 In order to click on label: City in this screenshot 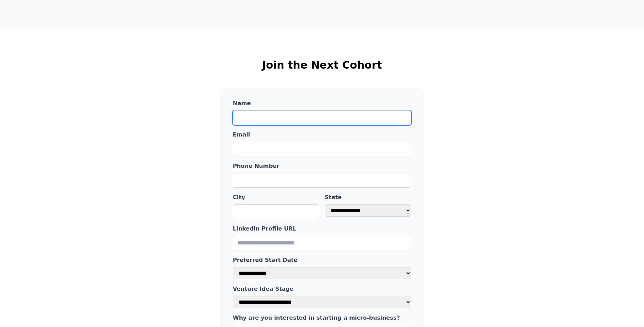, I will do `click(276, 198)`.